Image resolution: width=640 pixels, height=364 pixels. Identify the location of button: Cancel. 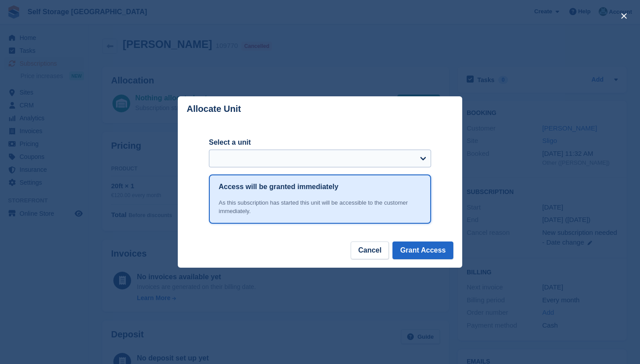
(370, 251).